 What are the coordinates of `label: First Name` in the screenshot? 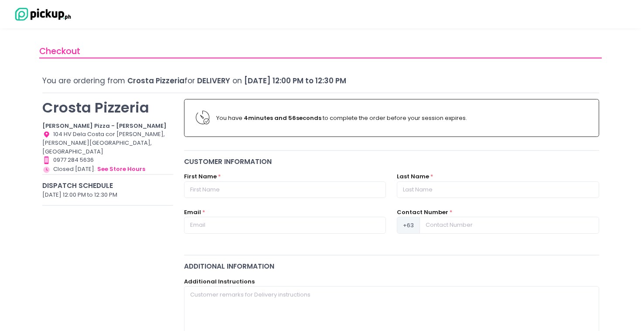 It's located at (200, 176).